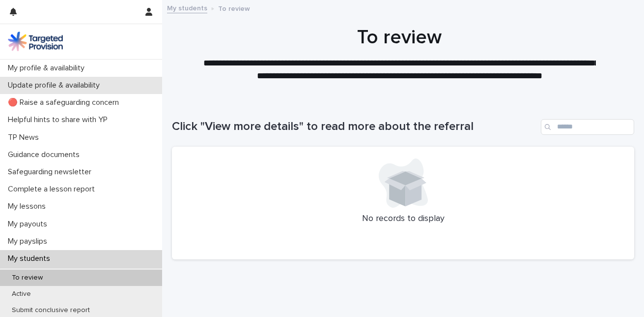 Image resolution: width=644 pixels, height=317 pixels. I want to click on p: My payslips, so click(30, 241).